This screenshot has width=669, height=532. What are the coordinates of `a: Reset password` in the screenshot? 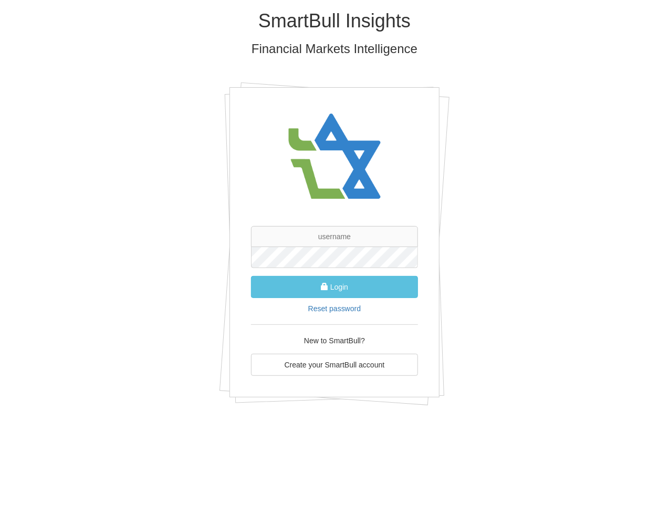 It's located at (335, 308).